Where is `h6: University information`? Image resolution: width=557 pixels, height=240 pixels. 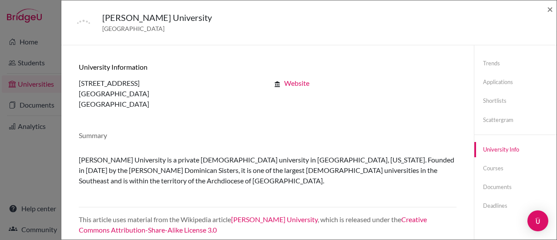
h6: University information is located at coordinates (267, 67).